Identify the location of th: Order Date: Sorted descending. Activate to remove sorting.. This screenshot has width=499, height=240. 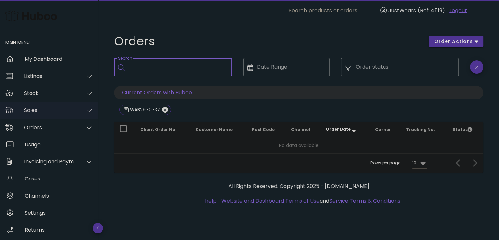
(345, 129).